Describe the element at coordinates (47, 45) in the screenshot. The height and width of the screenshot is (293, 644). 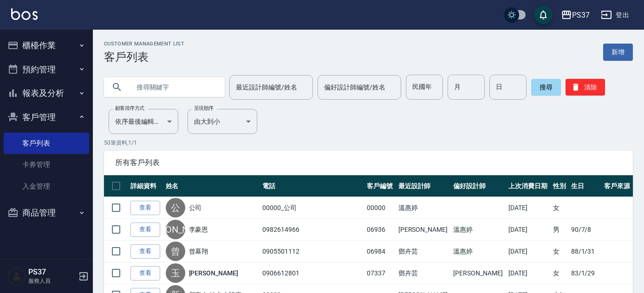
I see `button: 櫃檯作業` at that location.